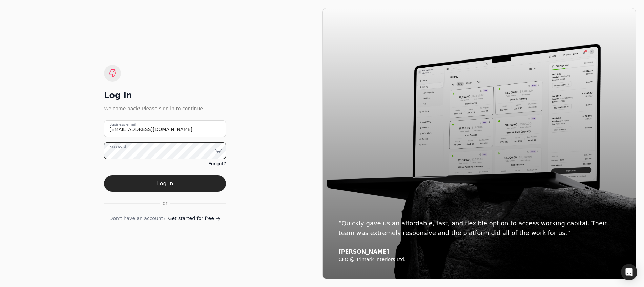  What do you see at coordinates (217, 164) in the screenshot?
I see `span: Forgot?` at bounding box center [217, 164].